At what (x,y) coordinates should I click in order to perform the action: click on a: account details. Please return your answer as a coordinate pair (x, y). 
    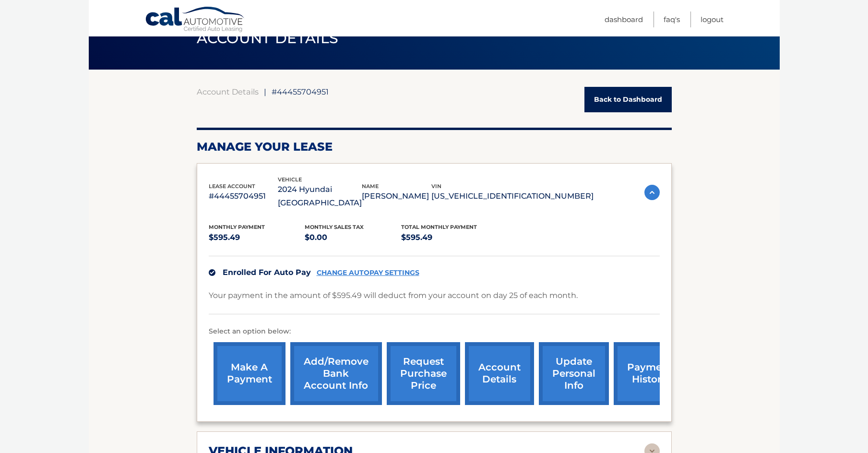
    Looking at the image, I should click on (500, 373).